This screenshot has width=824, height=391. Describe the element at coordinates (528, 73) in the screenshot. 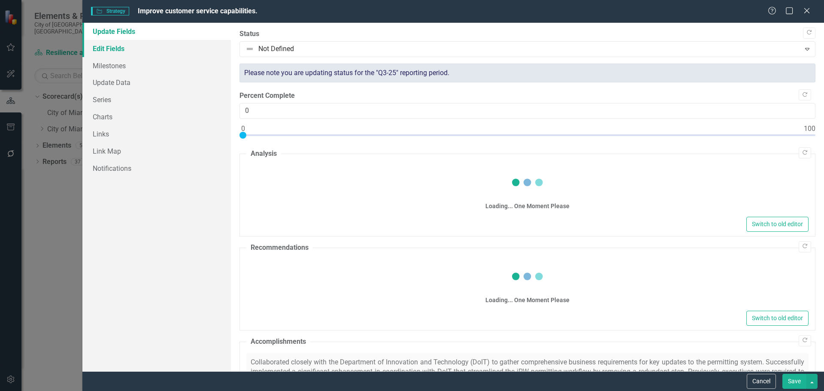

I see `div: Please note you are updating status for the "Q3-25" reporting period.` at that location.